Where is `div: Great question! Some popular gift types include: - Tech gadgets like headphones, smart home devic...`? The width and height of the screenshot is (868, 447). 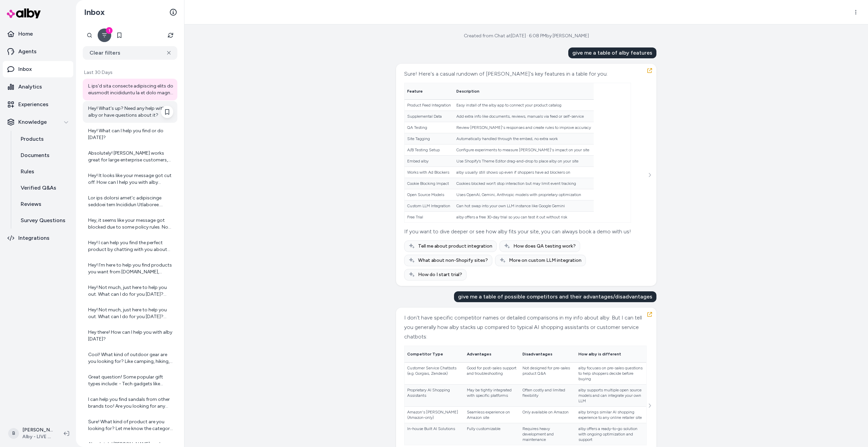
div: Great question! Some popular gift types include: - Tech gadgets like headphones, smart home devic... is located at coordinates (131, 381).